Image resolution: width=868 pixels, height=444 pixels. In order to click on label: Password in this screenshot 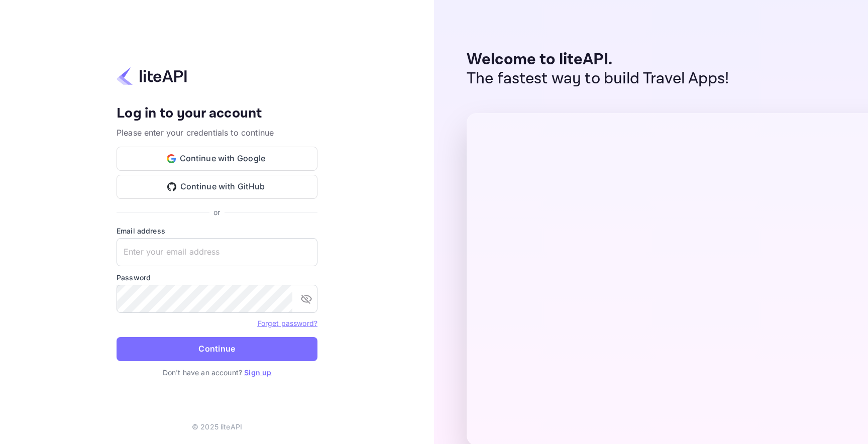, I will do `click(217, 277)`.